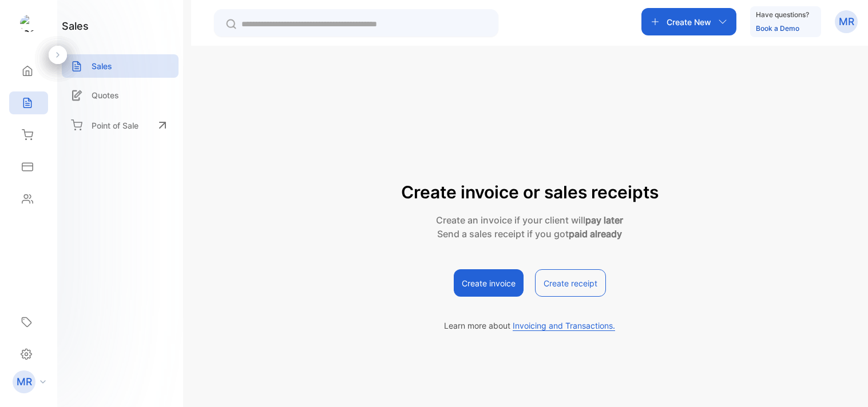 This screenshot has width=868, height=407. What do you see at coordinates (75, 26) in the screenshot?
I see `h1: sales` at bounding box center [75, 26].